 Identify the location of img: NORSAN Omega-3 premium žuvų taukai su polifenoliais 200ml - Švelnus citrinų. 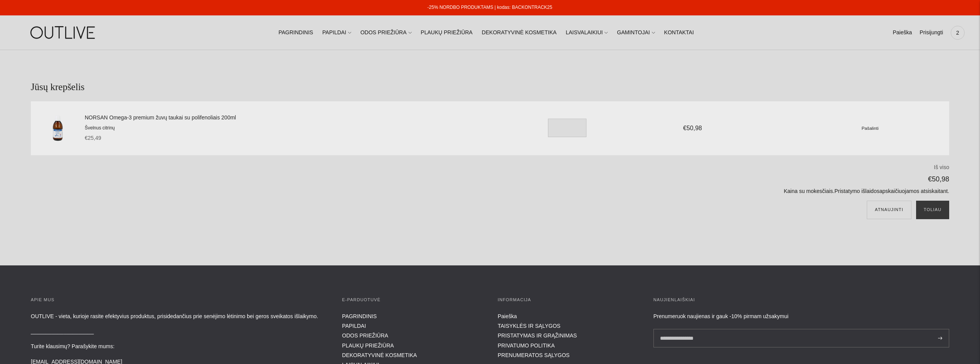
(57, 128).